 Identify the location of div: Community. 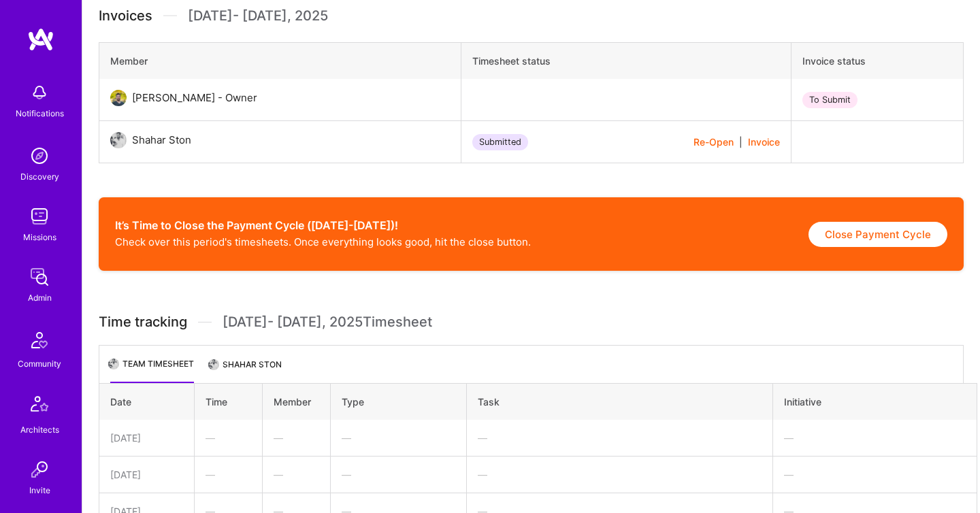
(39, 363).